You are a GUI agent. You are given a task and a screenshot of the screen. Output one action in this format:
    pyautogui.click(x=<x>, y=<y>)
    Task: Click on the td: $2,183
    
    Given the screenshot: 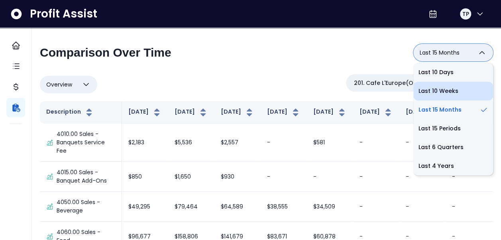 What is the action you would take?
    pyautogui.click(x=145, y=143)
    